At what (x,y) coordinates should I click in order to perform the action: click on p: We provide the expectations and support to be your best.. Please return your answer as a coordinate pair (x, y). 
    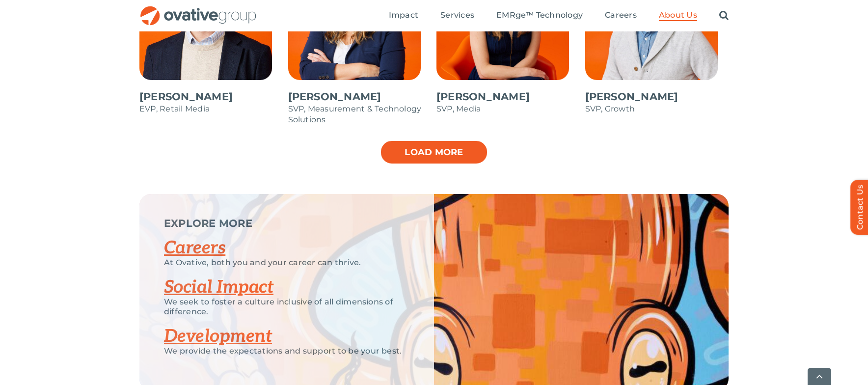
    Looking at the image, I should click on (286, 351).